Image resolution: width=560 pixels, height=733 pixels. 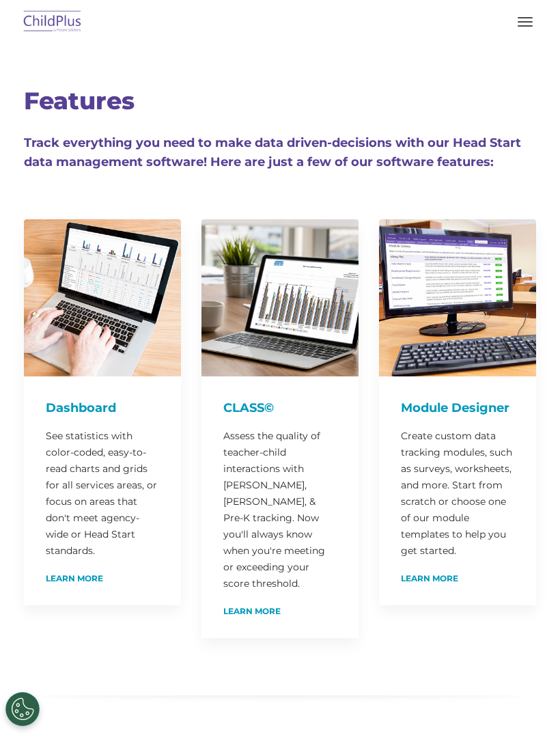 What do you see at coordinates (280, 298) in the screenshot?
I see `img: CLASS-750` at bounding box center [280, 298].